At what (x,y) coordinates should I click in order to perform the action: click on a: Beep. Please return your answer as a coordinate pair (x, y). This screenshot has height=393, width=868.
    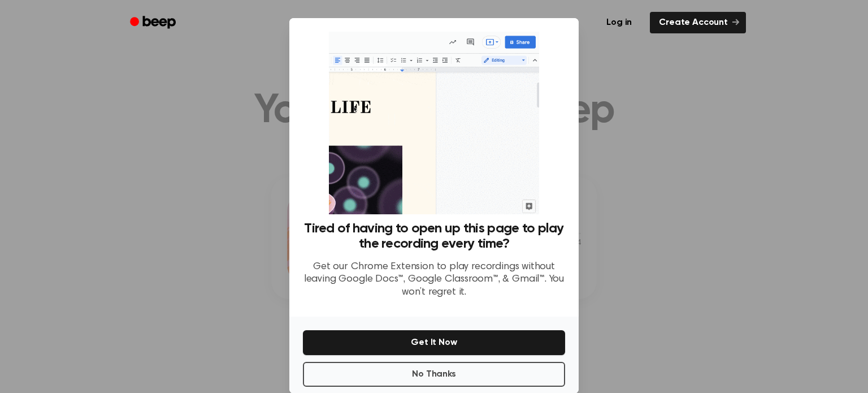
    Looking at the image, I should click on (154, 22).